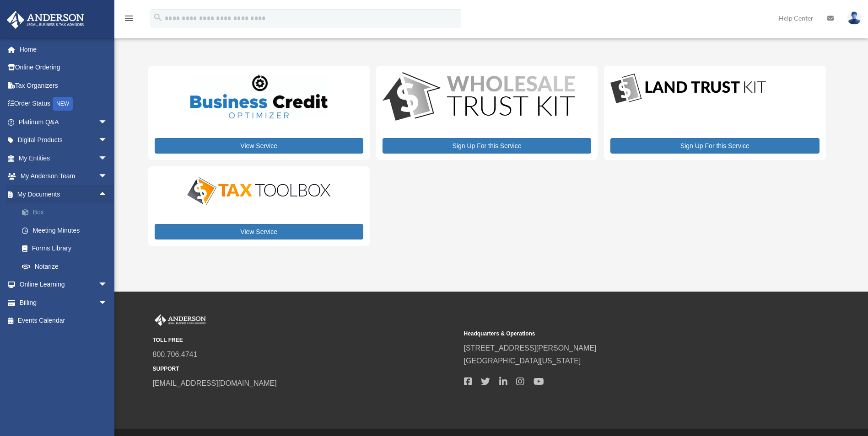 This screenshot has height=436, width=868. I want to click on i: menu, so click(129, 18).